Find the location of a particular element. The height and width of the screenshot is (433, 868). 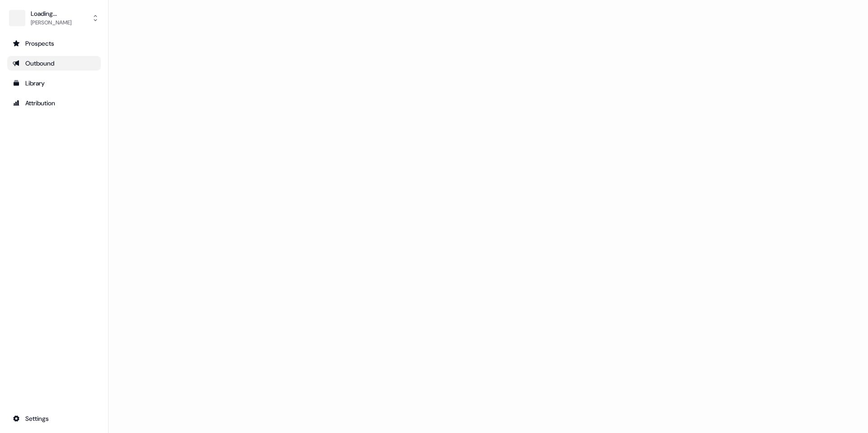

div: Library is located at coordinates (53, 83).